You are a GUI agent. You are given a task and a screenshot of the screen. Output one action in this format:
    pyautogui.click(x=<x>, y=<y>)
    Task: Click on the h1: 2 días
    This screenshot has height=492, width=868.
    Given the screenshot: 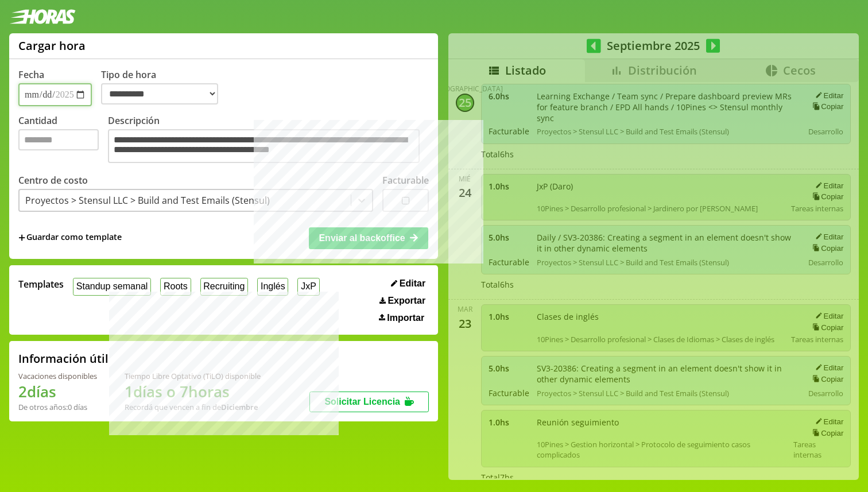 What is the action you would take?
    pyautogui.click(x=57, y=391)
    